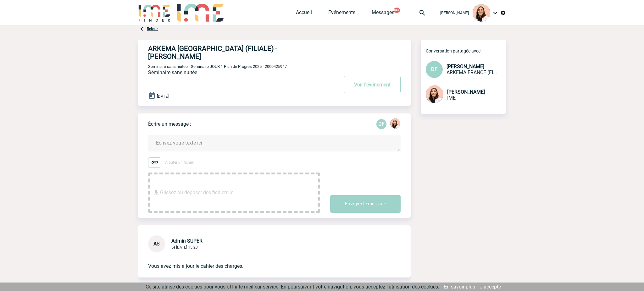  I want to click on a: J'accepte, so click(490, 287).